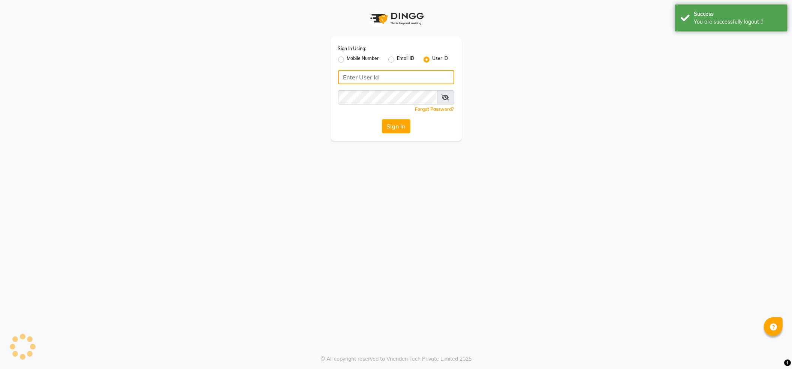 This screenshot has height=369, width=792. Describe the element at coordinates (363, 60) in the screenshot. I see `label: Mobile Number` at that location.